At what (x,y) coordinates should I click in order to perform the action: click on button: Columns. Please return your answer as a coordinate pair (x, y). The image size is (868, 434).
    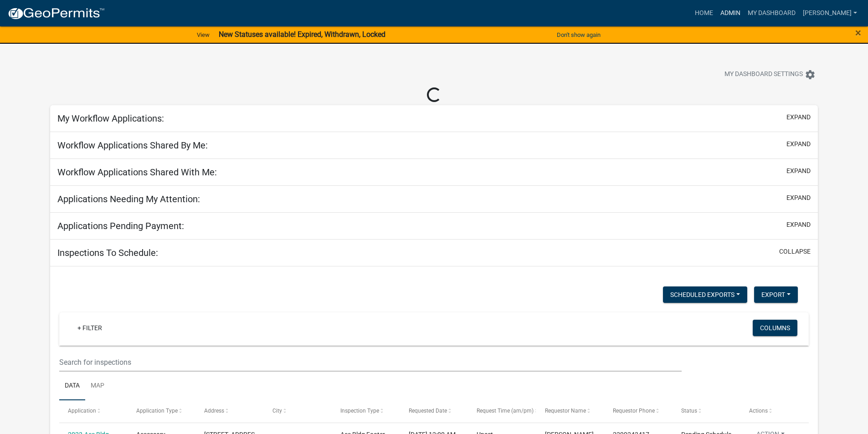
    Looking at the image, I should click on (775, 328).